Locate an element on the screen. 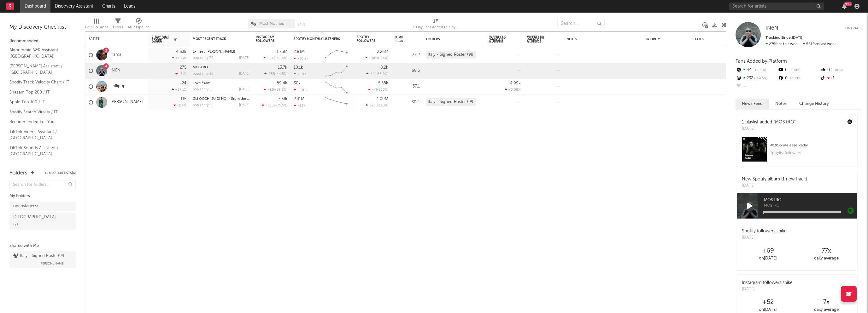  div: -1.01k is located at coordinates (300, 90).